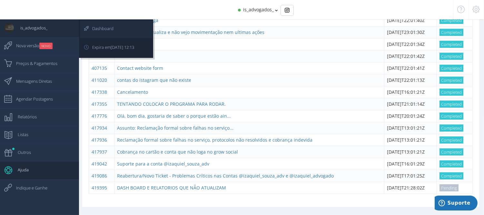 This screenshot has width=484, height=215. I want to click on span: Agendar Postagens, so click(31, 99).